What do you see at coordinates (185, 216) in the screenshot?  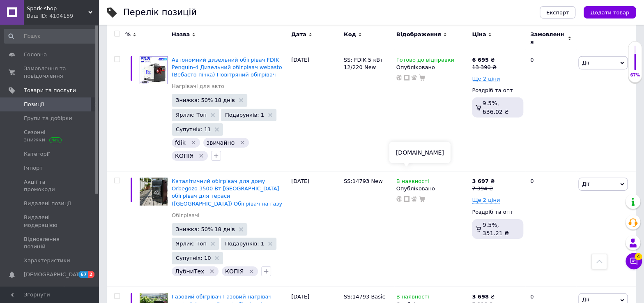 I see `a: Обігрівачі` at bounding box center [185, 216].